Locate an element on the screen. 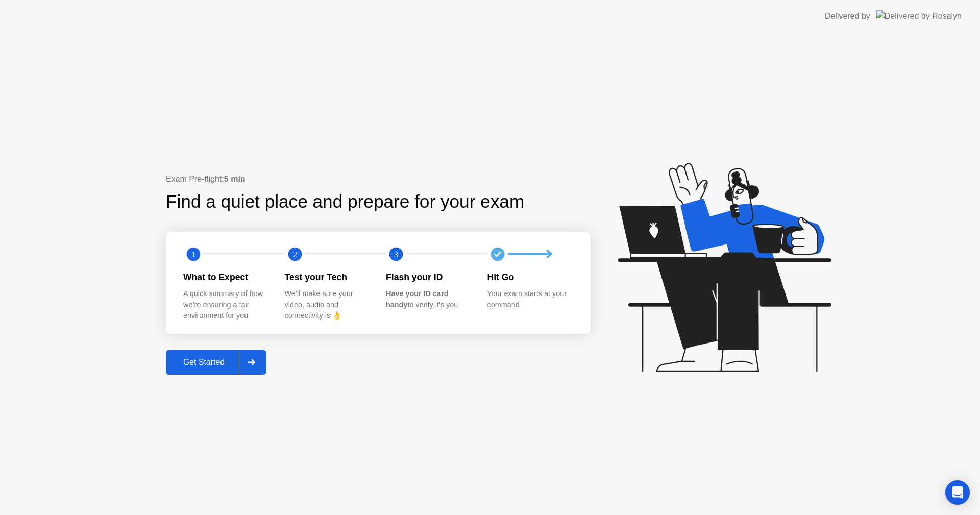  div: Find a quiet place and prepare for your exam is located at coordinates (346, 201).